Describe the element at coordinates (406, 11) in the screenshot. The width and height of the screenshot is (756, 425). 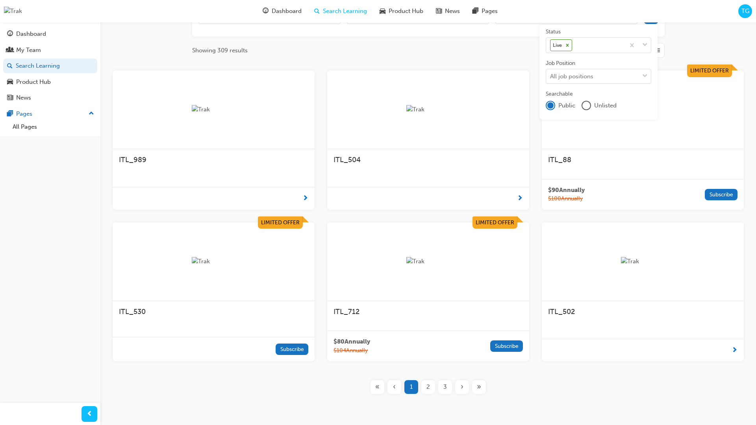
I see `span: Product Hub` at that location.